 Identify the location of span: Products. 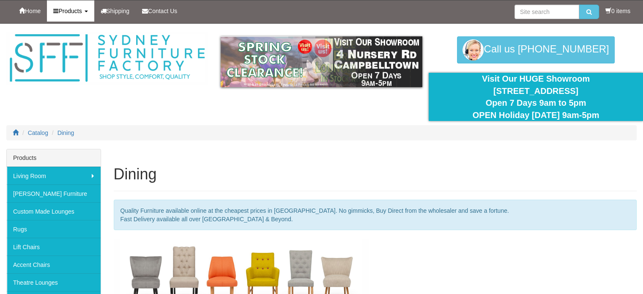
(70, 11).